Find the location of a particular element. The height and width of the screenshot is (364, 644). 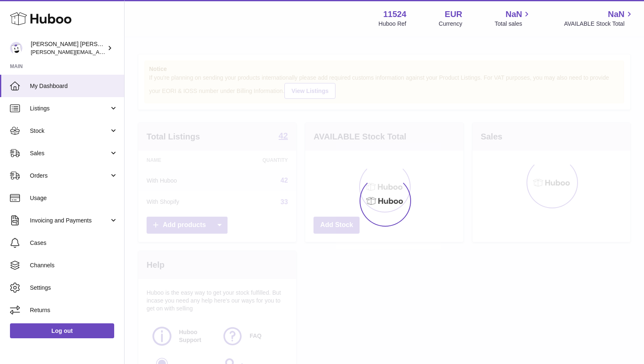

strong: EUR is located at coordinates (454, 14).